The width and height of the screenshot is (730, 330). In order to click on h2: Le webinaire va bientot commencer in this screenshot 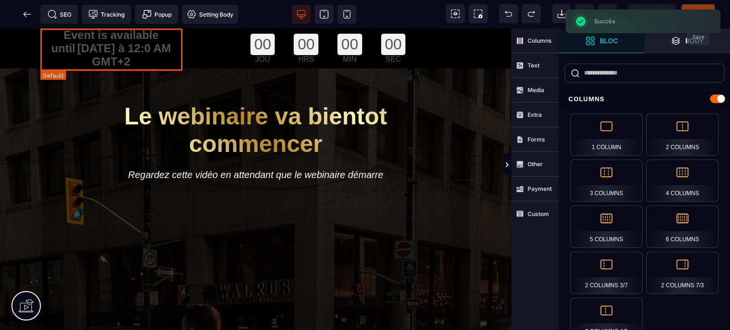, I will do `click(256, 102)`.